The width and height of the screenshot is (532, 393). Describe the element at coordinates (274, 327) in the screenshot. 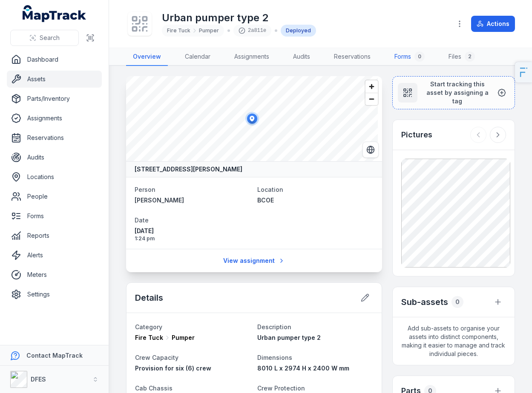

I see `span: Description` at that location.